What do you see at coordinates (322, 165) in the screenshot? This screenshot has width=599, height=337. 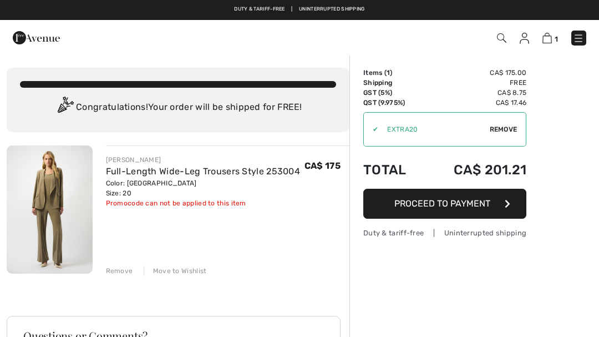 I see `span: CA$ 175` at bounding box center [322, 165].